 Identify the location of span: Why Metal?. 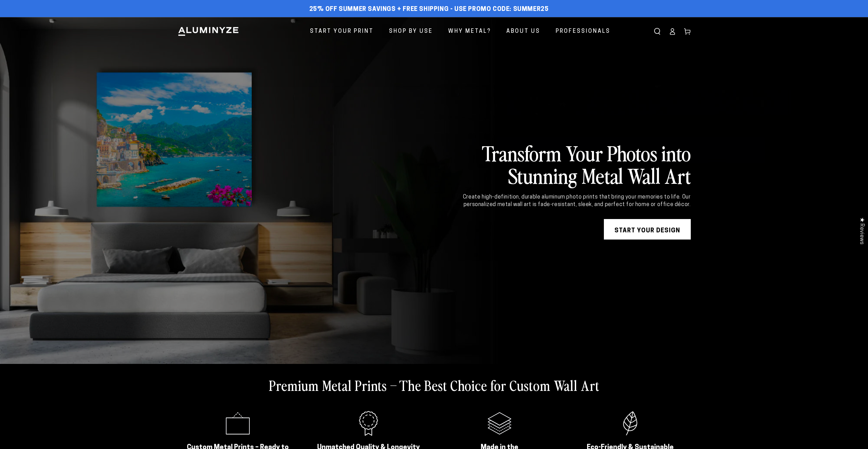
(469, 31).